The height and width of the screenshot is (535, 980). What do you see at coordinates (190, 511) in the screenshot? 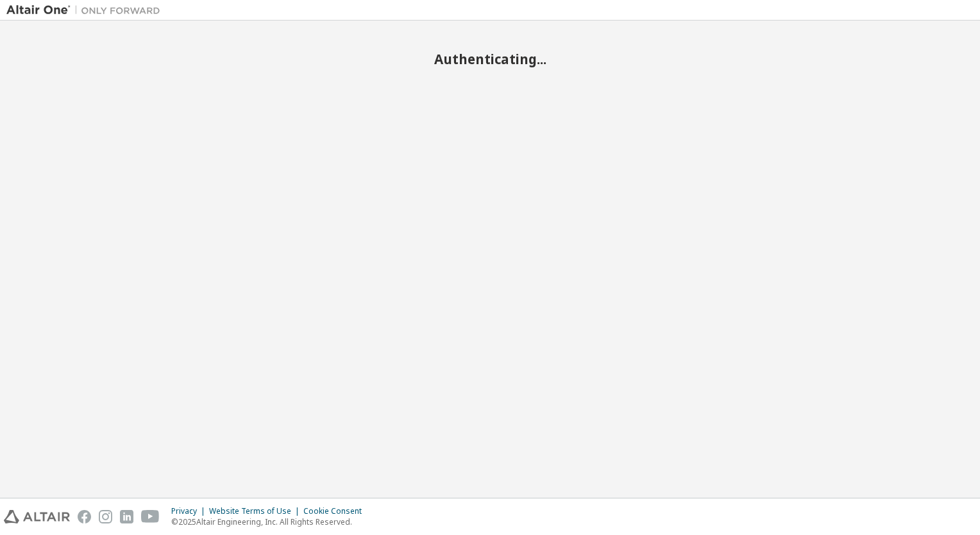
I see `div: Privacy` at bounding box center [190, 511].